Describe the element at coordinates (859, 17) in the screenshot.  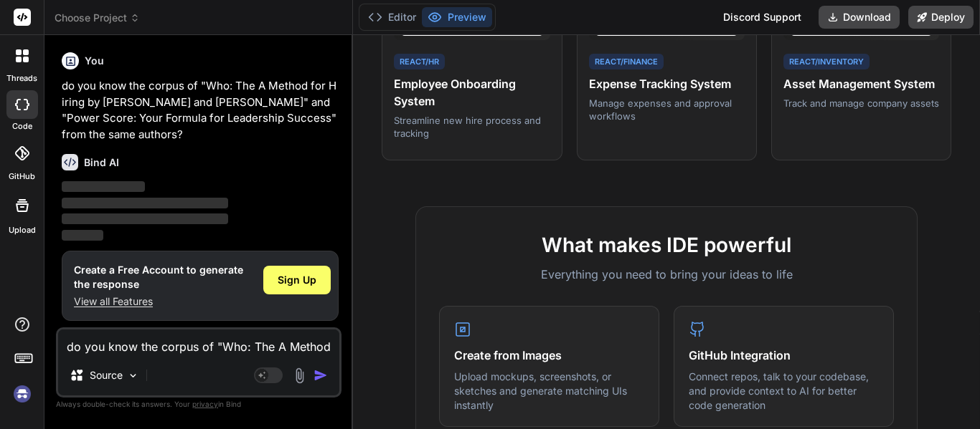
I see `button: Download` at that location.